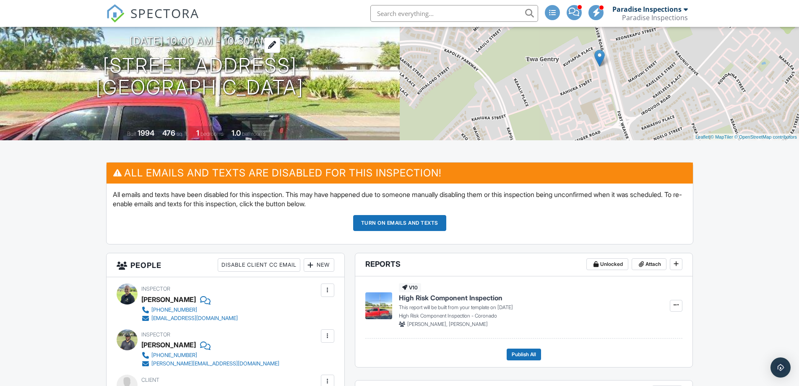 This screenshot has height=386, width=799. Describe the element at coordinates (400, 172) in the screenshot. I see `h3: All emails and texts are disabled for this inspection!` at that location.